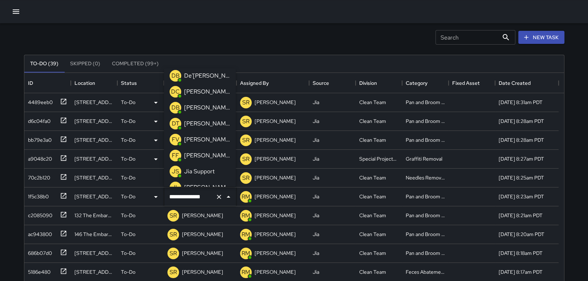 Image resolution: width=588 pixels, height=281 pixels. I want to click on div: 9/16/2025, 8:25am PDT, so click(521, 178).